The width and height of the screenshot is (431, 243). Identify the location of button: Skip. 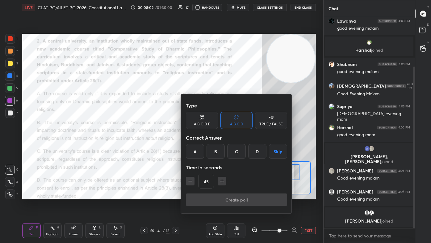
(278, 151).